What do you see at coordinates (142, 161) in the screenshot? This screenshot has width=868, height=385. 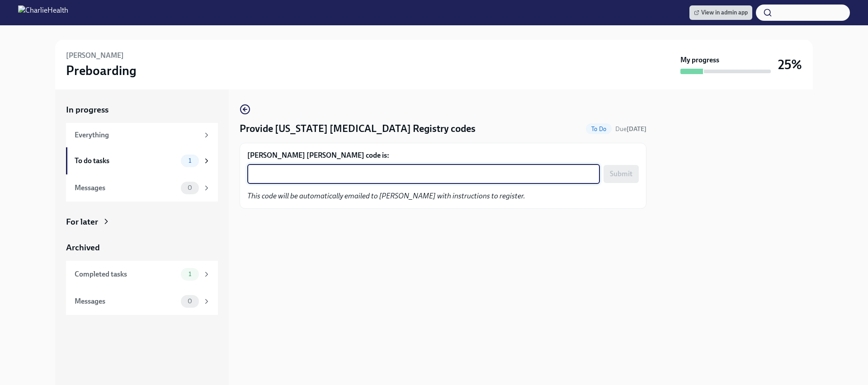 I see `a: To do tasks1` at bounding box center [142, 161].